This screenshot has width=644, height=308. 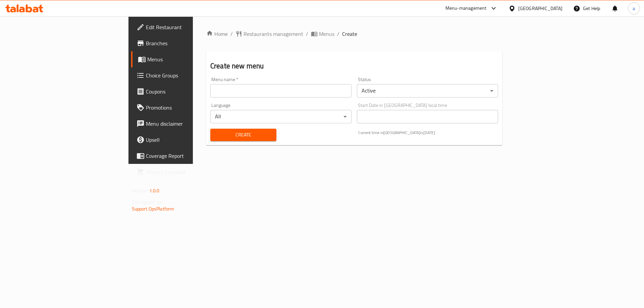 I want to click on h2: Create new menu, so click(x=354, y=66).